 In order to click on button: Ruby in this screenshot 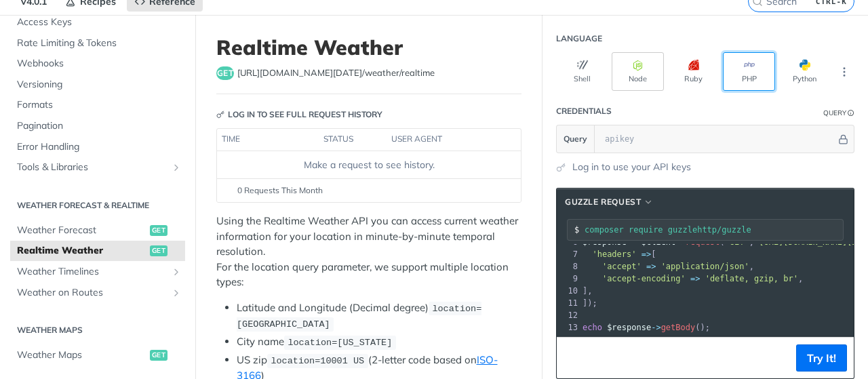, I will do `click(694, 71)`.